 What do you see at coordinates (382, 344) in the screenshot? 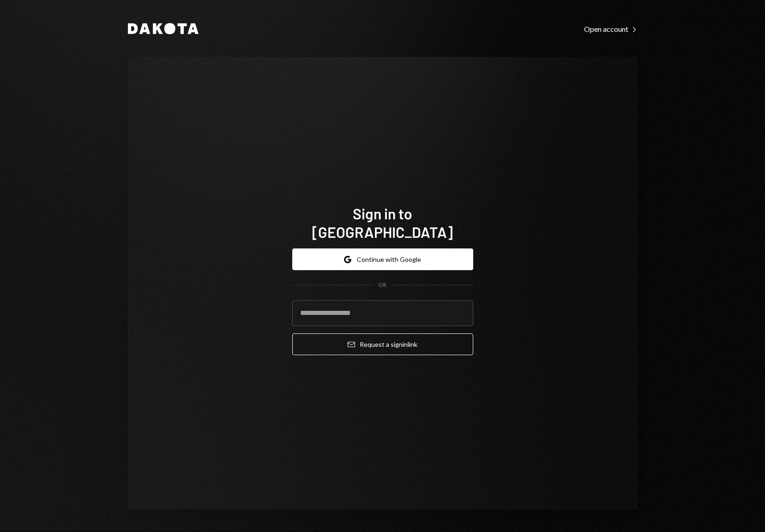
I see `button: Request a signinlink` at bounding box center [382, 344].